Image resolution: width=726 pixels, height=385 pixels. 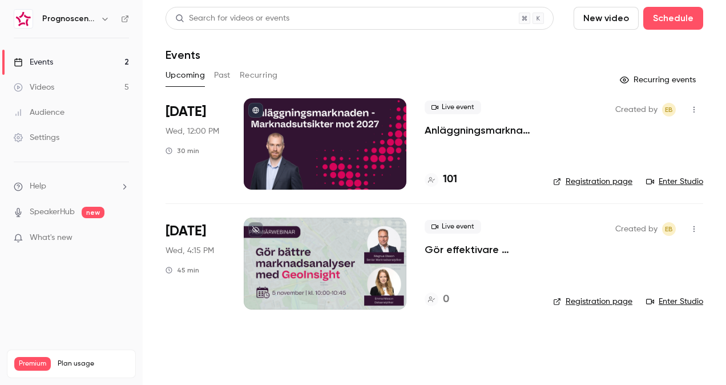 What do you see at coordinates (183, 55) in the screenshot?
I see `h1: Events` at bounding box center [183, 55].